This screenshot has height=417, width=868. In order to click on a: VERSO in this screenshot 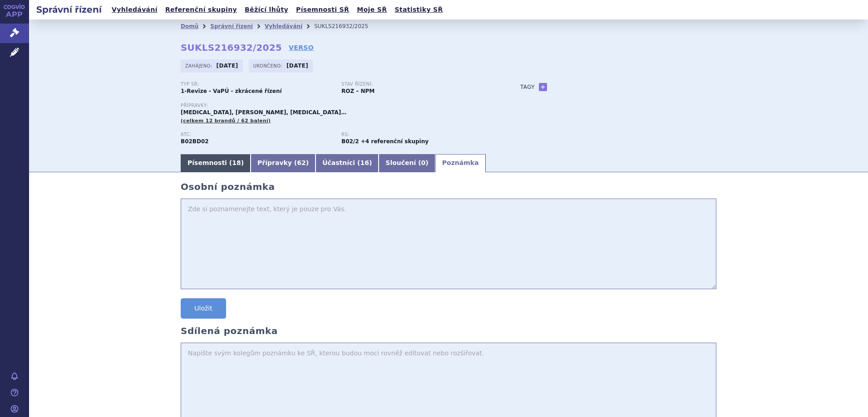, I will do `click(300, 47)`.